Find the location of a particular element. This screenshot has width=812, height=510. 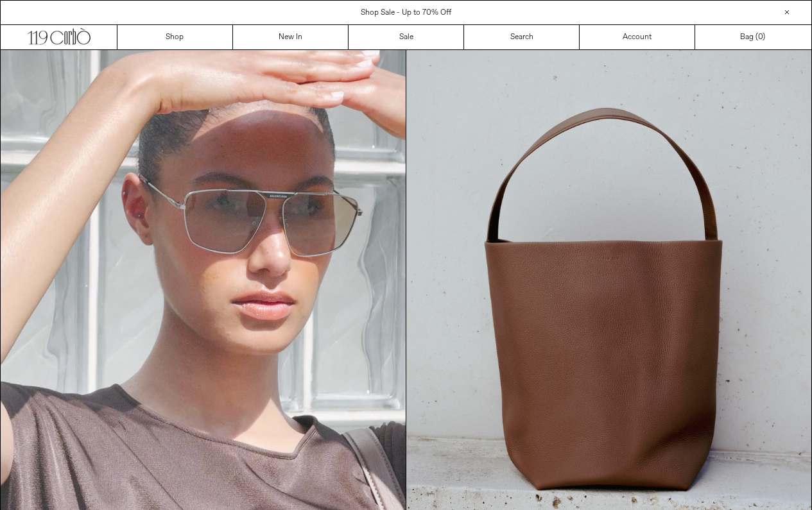

span: 0 is located at coordinates (760, 37).